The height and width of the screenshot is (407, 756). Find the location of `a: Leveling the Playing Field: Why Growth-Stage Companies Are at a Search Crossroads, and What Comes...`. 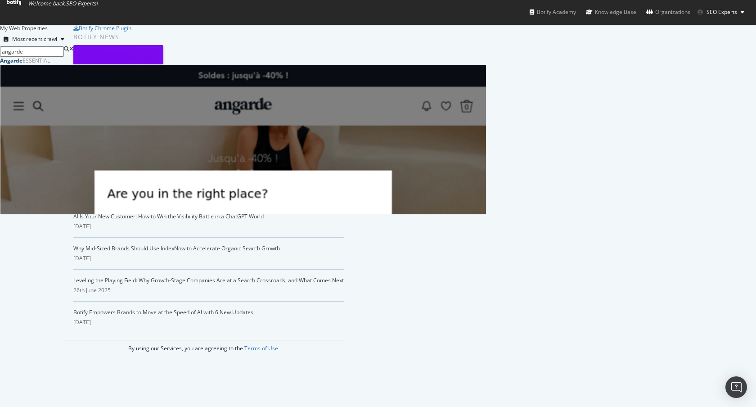

a: Leveling the Playing Field: Why Growth-Stage Companies Are at a Search Crossroads, and What Comes... is located at coordinates (208, 280).